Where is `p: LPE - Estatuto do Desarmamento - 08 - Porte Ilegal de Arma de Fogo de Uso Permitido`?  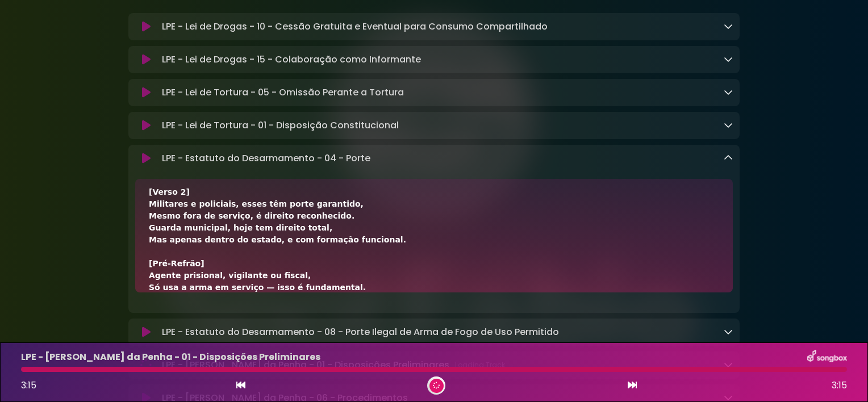 p: LPE - Estatuto do Desarmamento - 08 - Porte Ilegal de Arma de Fogo de Uso Permitido is located at coordinates (360, 332).